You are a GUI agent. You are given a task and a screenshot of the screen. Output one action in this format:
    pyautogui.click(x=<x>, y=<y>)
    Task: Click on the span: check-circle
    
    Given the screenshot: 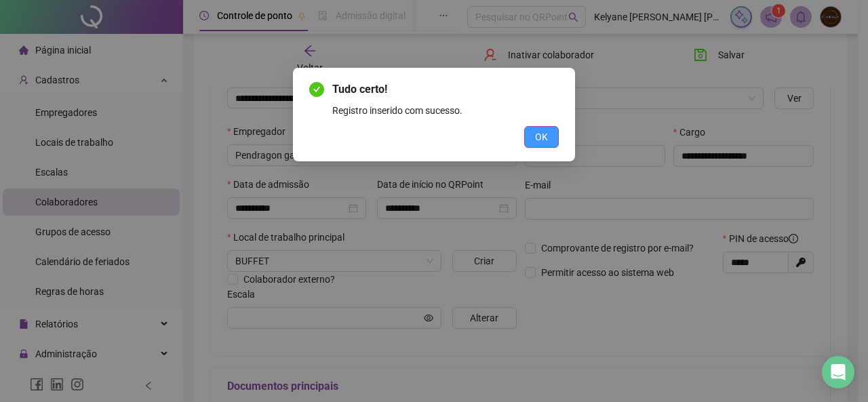 What is the action you would take?
    pyautogui.click(x=316, y=89)
    